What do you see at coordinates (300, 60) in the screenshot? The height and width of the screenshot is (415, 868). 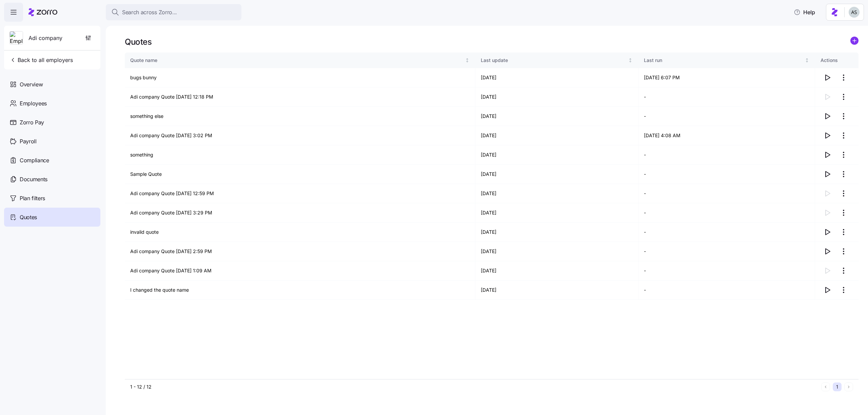 I see `th: Quote nameNot sorted` at bounding box center [300, 60].